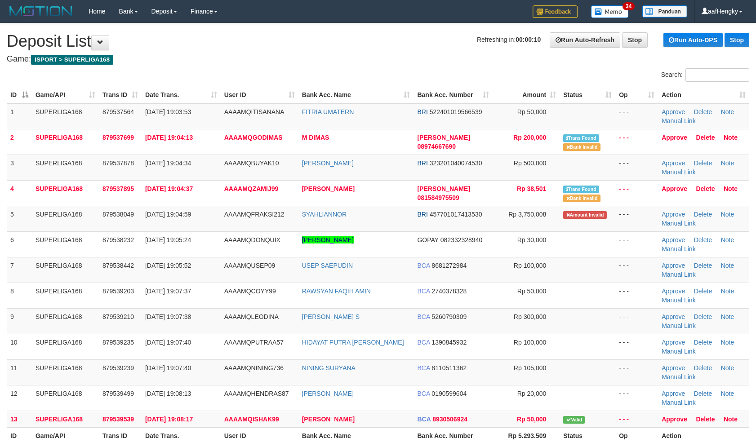 Image resolution: width=756 pixels, height=447 pixels. I want to click on td: 13, so click(19, 419).